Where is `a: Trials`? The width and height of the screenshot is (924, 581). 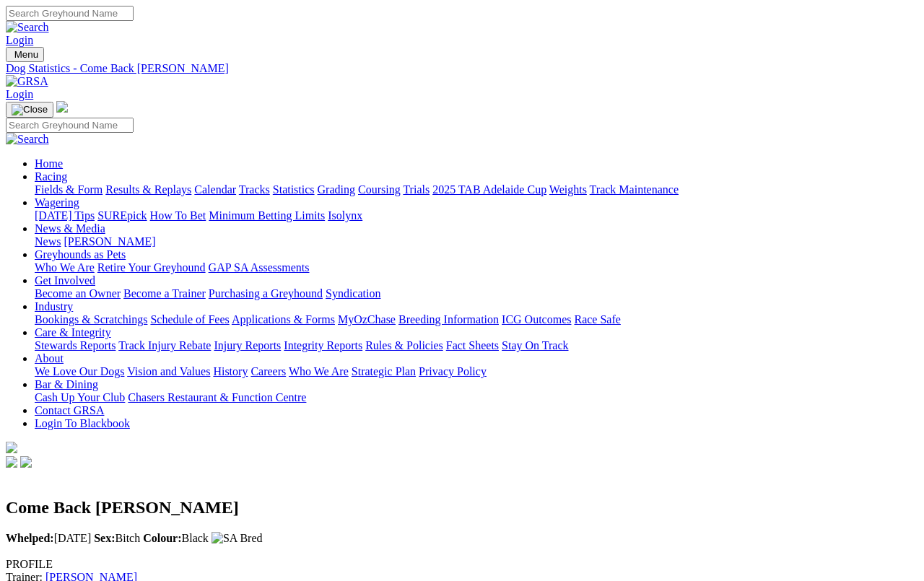
a: Trials is located at coordinates (416, 189).